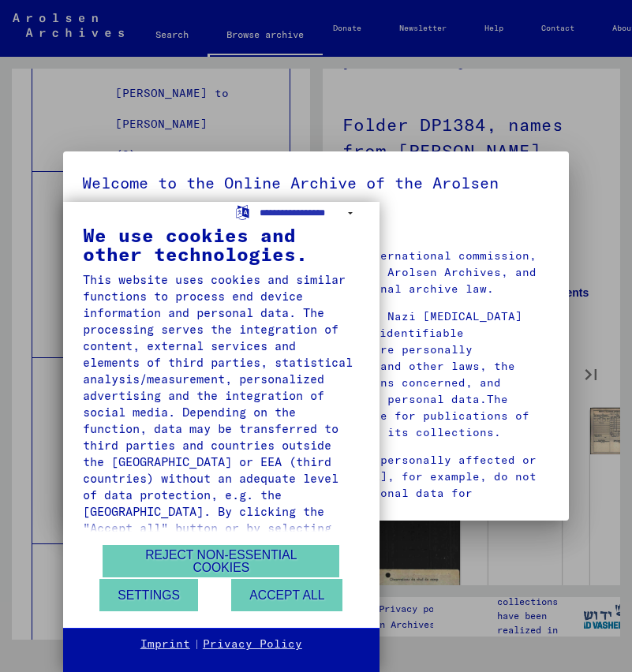 The height and width of the screenshot is (672, 632). What do you see at coordinates (221, 245) in the screenshot?
I see `div: We use cookies and other technologies.` at bounding box center [221, 245].